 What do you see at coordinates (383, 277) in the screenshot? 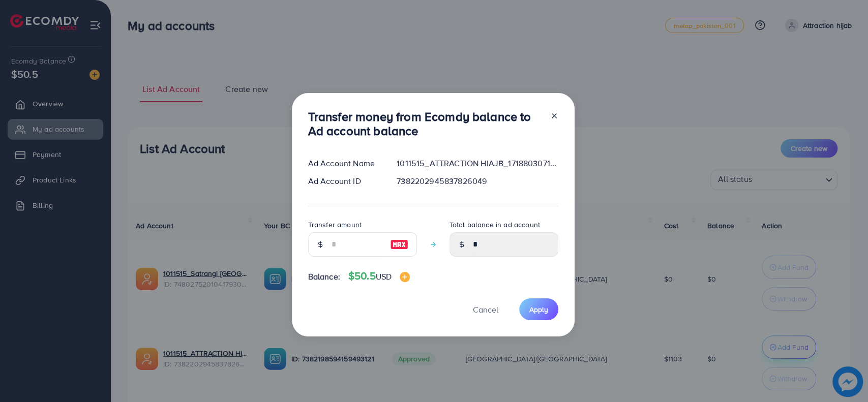
I see `span: USD` at bounding box center [383, 277].